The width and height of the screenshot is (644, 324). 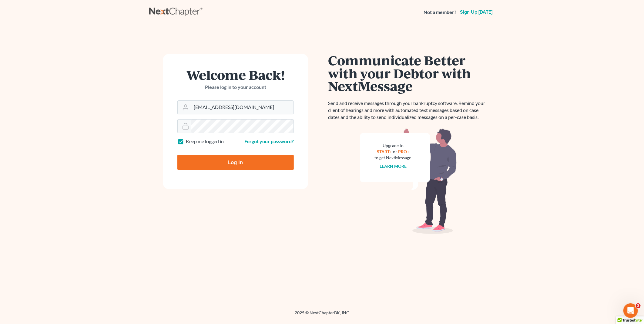 What do you see at coordinates (204, 141) in the screenshot?
I see `label: Keep me logged in` at bounding box center [204, 141].